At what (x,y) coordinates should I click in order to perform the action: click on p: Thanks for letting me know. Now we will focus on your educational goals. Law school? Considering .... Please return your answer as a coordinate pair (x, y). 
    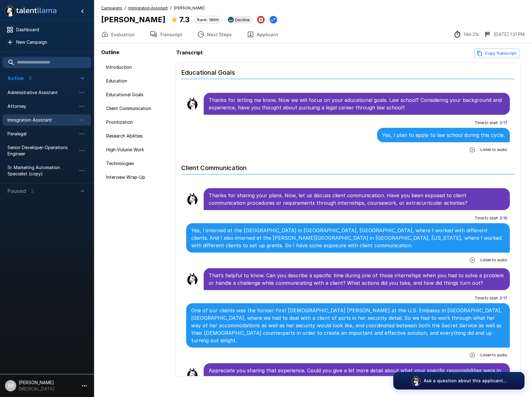
    Looking at the image, I should click on (356, 103).